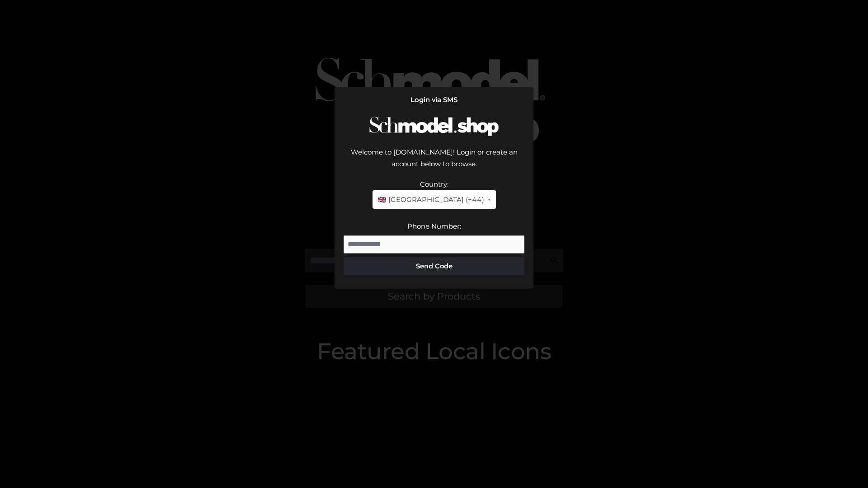 The width and height of the screenshot is (868, 488). Describe the element at coordinates (434, 266) in the screenshot. I see `button: Send Code` at that location.